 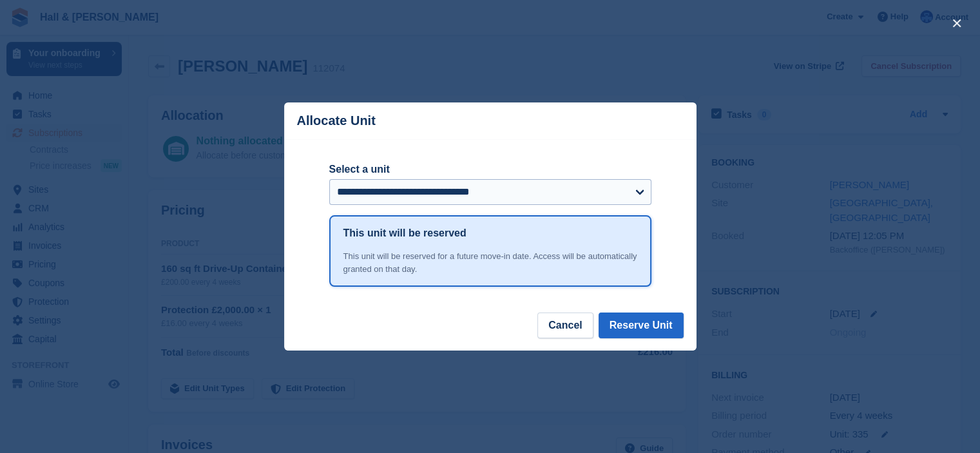 What do you see at coordinates (490, 262) in the screenshot?
I see `div: This unit will be reserved for a future move-in date. Access will be automatically granted on tha...` at bounding box center [490, 262].